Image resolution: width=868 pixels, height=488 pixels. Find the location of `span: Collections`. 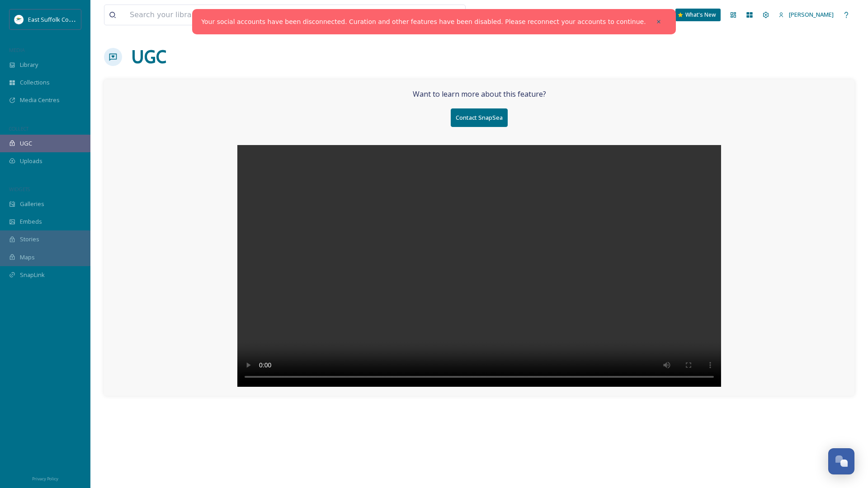

span: Collections is located at coordinates (35, 82).